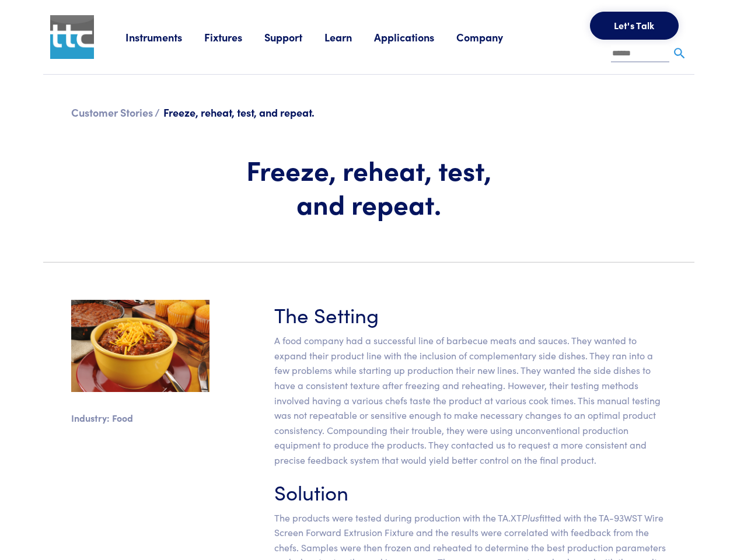 The image size is (737, 560). What do you see at coordinates (116, 112) in the screenshot?
I see `a: Customer Stories /` at bounding box center [116, 112].